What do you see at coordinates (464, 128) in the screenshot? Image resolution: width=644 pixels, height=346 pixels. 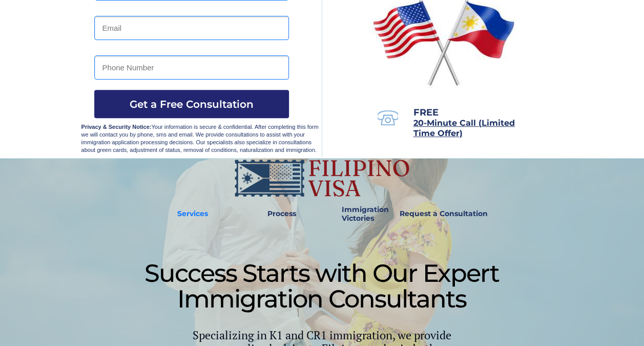 I see `a: 20-Minute Call (Limited Time Offer)` at bounding box center [464, 128].